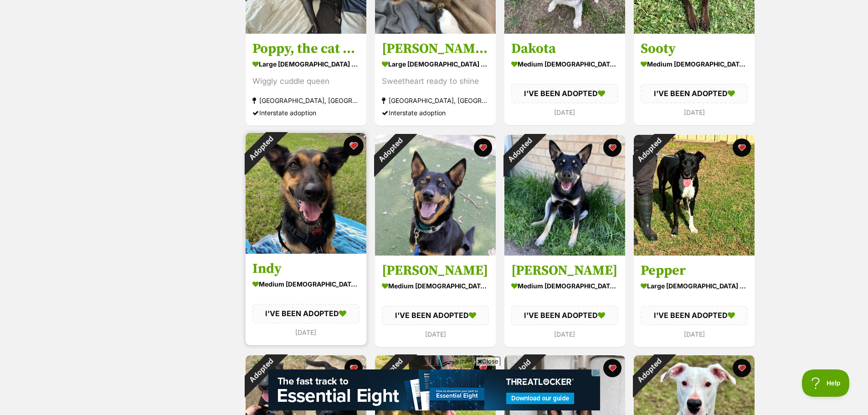  I want to click on h3: Sooty, so click(694, 49).